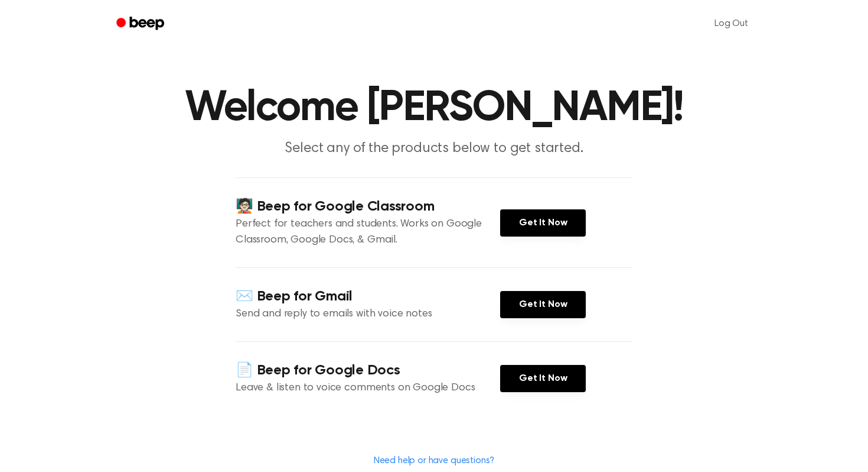  I want to click on h4: ✉️ Beep for Gmail, so click(368, 296).